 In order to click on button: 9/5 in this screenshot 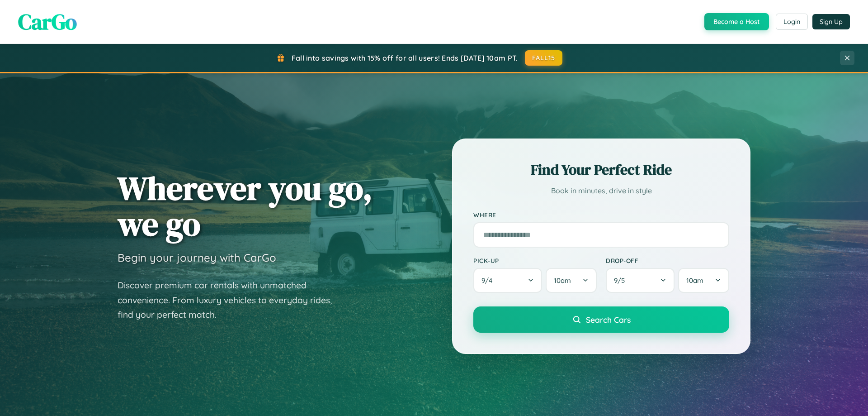, I will do `click(640, 280)`.